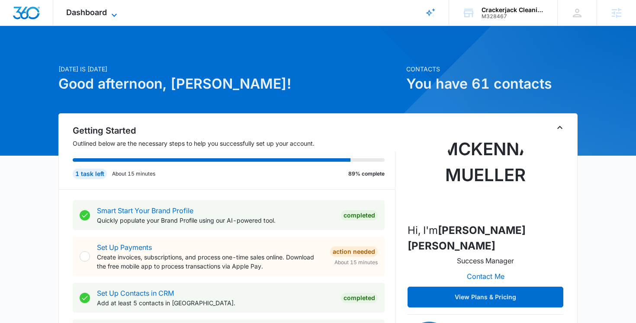 The width and height of the screenshot is (636, 323). I want to click on div: Action Needed, so click(354, 252).